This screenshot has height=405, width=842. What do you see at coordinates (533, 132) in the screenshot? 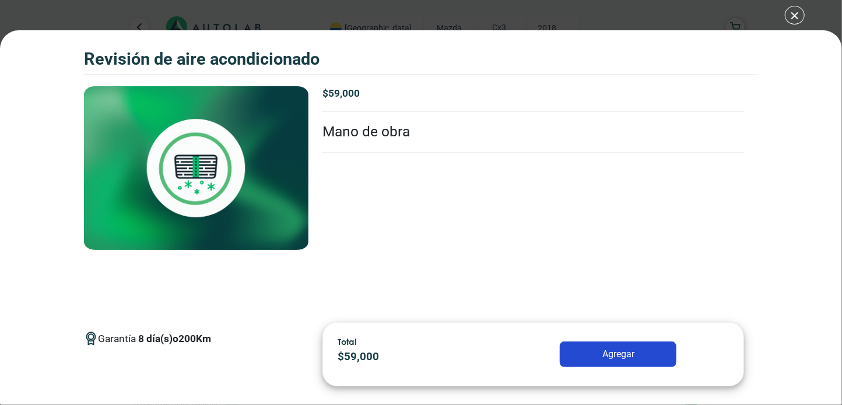
I see `li: Mano de obra` at bounding box center [533, 132].